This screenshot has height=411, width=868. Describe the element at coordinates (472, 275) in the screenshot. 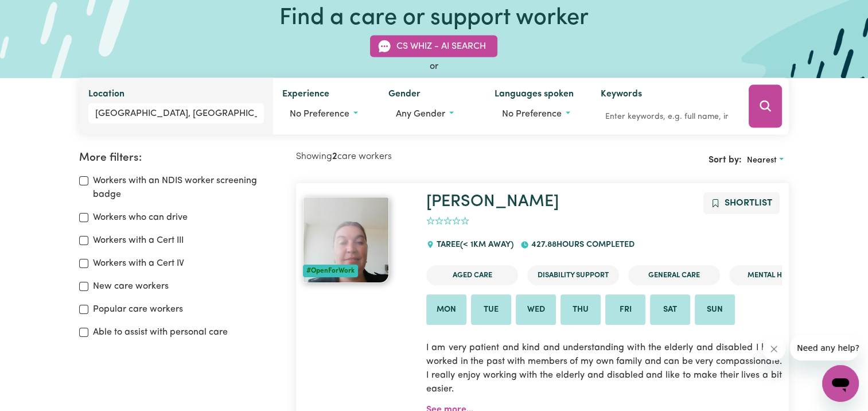

I see `li: Aged Care` at that location.